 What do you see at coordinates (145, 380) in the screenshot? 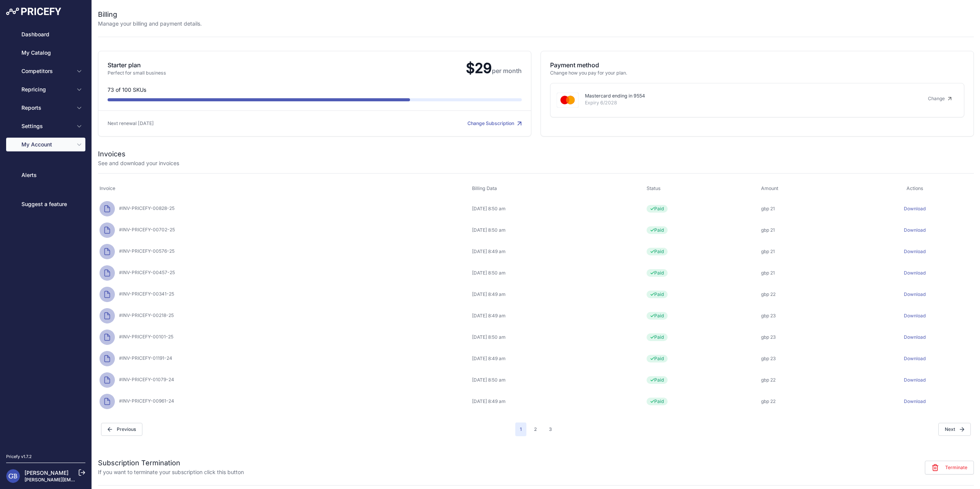
I see `span: #INV-PRICEFY-01079-24` at bounding box center [145, 380].